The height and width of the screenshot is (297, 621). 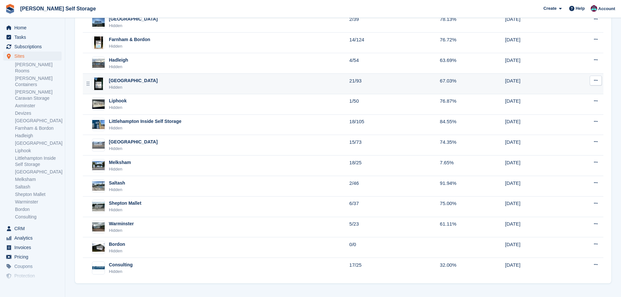 What do you see at coordinates (98, 268) in the screenshot?
I see `img: Image of Consulting site` at bounding box center [98, 268].